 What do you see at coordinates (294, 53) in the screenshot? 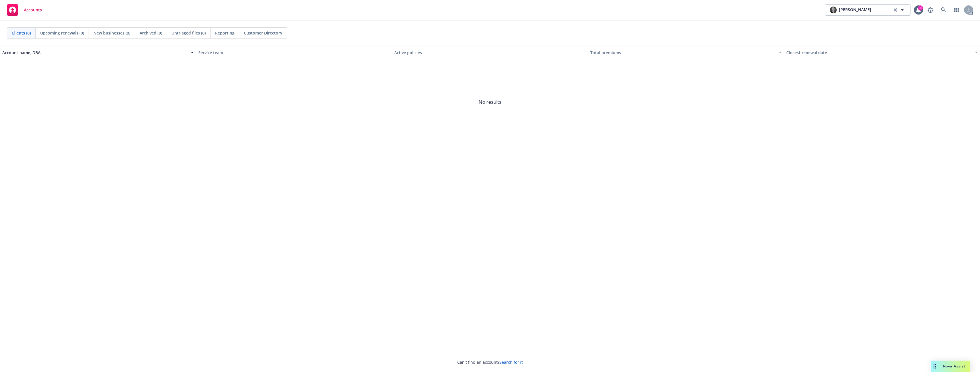
I see `div: Service team` at bounding box center [294, 53].